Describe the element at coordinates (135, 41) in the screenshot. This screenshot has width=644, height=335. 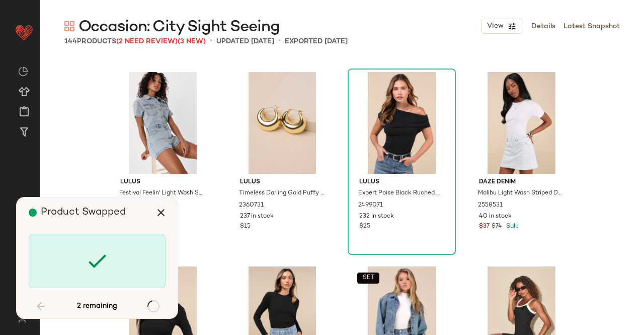
I see `div: Products` at that location.